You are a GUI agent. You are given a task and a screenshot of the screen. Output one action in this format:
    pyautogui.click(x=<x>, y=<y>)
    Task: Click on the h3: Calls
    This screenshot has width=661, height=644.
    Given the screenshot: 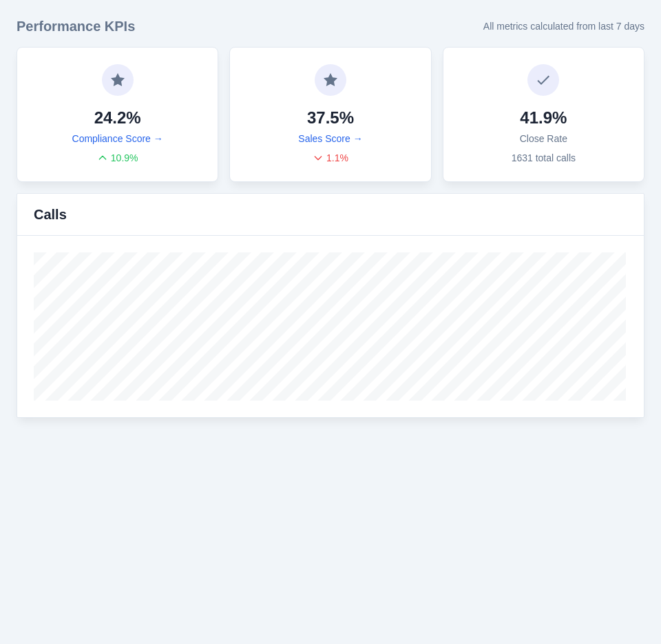 What is the action you would take?
    pyautogui.click(x=51, y=215)
    